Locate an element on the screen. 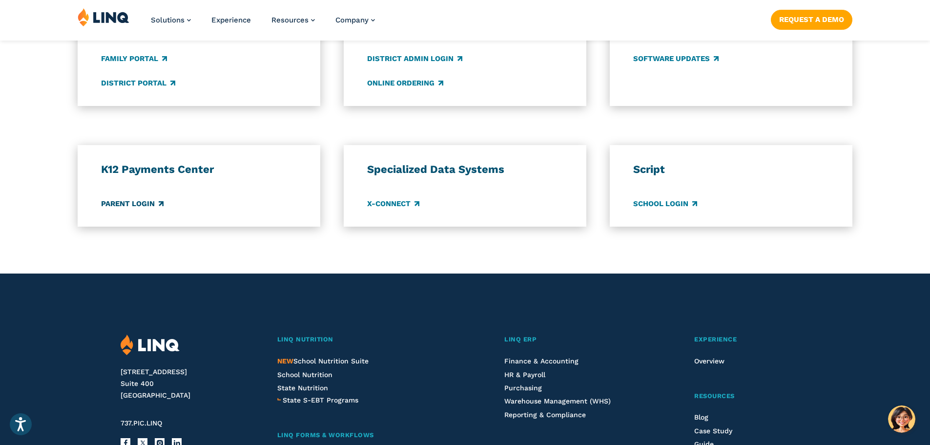  span: Finance & Accounting is located at coordinates (541, 361).